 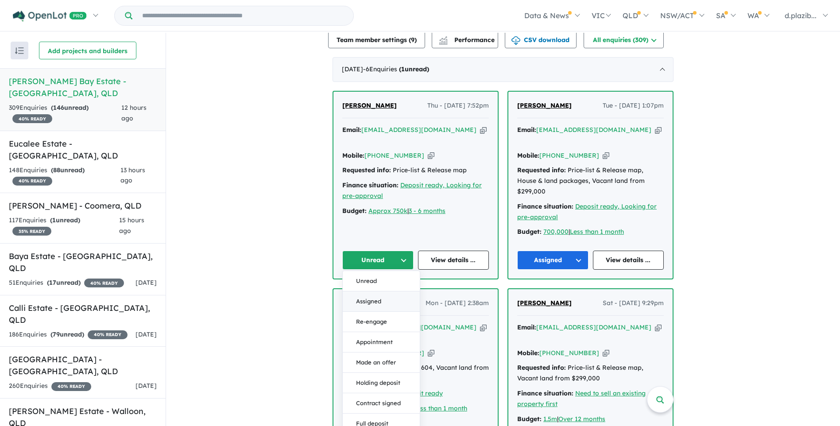 What do you see at coordinates (388, 211) in the screenshot?
I see `a: Approx 750k` at bounding box center [388, 211].